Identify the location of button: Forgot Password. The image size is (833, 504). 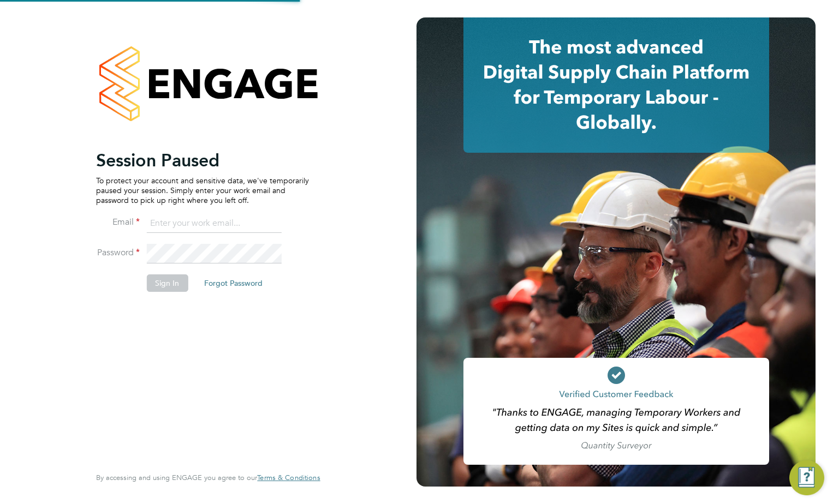
(234, 283).